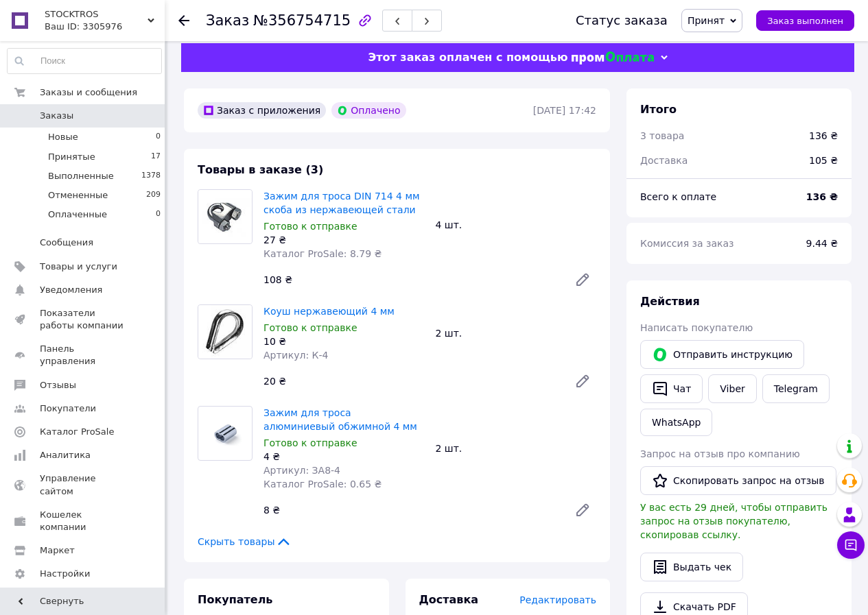 The image size is (868, 615). What do you see at coordinates (670, 301) in the screenshot?
I see `span: Действия` at bounding box center [670, 301].